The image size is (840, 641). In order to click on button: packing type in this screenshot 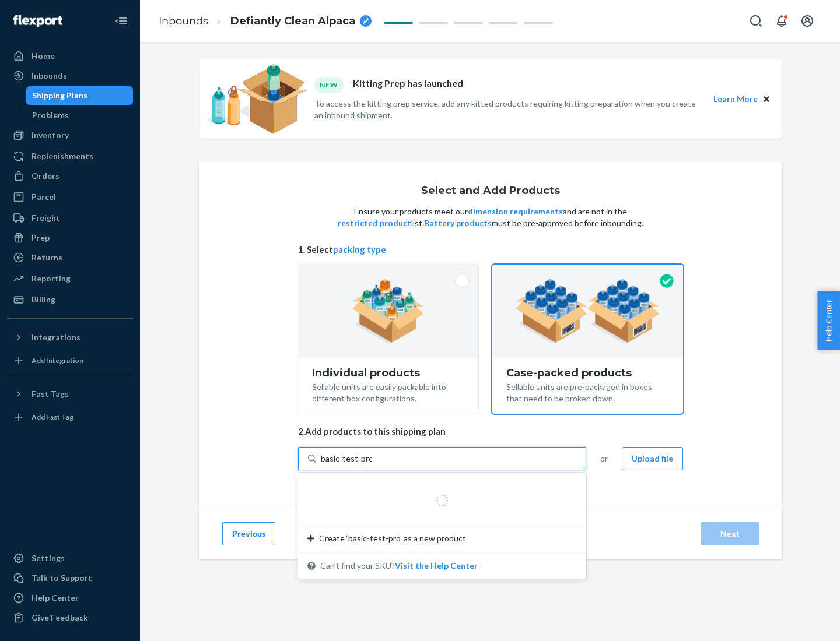, I will do `click(360, 250)`.